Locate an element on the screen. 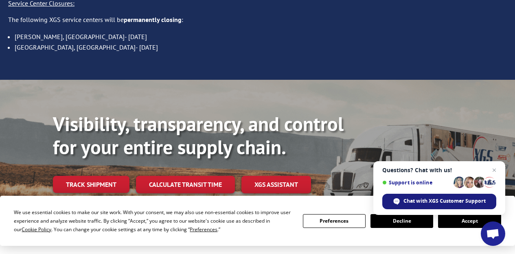 The image size is (515, 254). button: Accept is located at coordinates (469, 221).